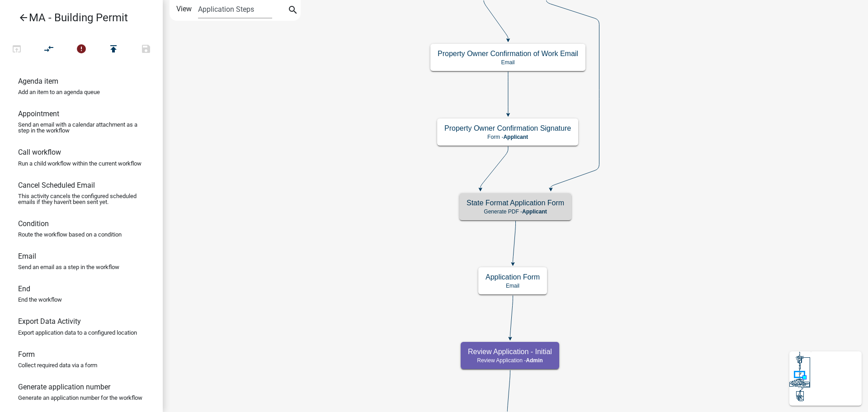 The height and width of the screenshot is (412, 868). What do you see at coordinates (16, 49) in the screenshot?
I see `button: Test Workflow` at bounding box center [16, 49].